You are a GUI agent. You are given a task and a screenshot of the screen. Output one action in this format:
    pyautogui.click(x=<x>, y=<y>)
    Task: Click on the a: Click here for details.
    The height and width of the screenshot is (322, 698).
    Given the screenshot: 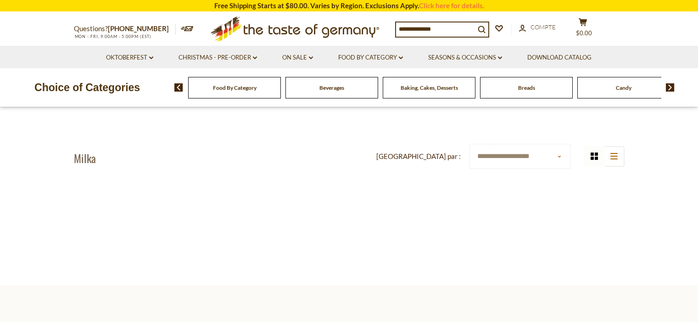 What is the action you would take?
    pyautogui.click(x=451, y=6)
    